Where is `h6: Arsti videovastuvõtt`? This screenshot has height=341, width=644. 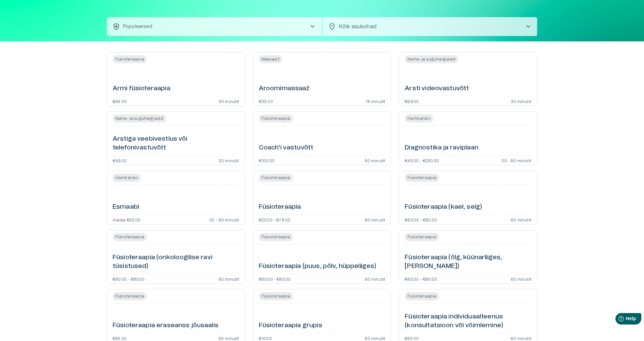 h6: Arsti videovastuvõtt is located at coordinates (436, 89).